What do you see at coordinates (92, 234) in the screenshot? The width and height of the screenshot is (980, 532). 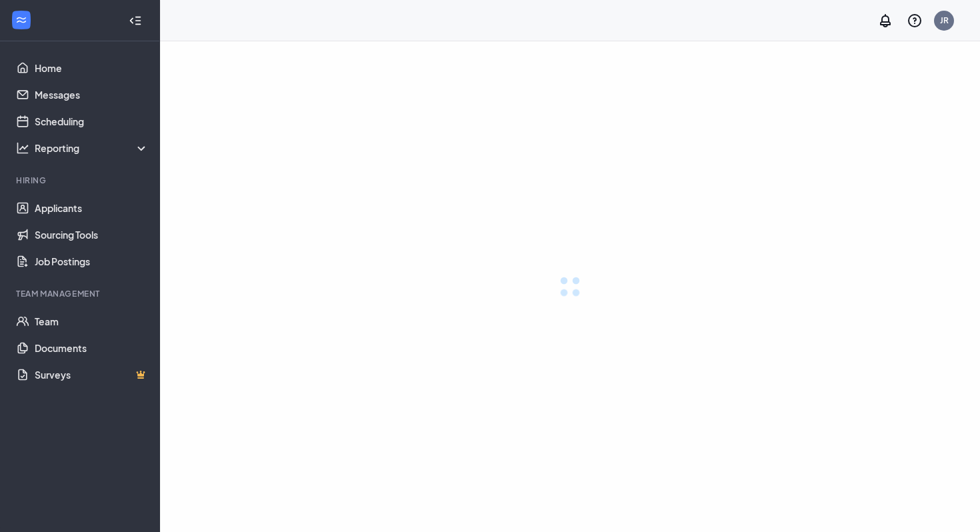 I see `a: Sourcing Tools` at bounding box center [92, 234].